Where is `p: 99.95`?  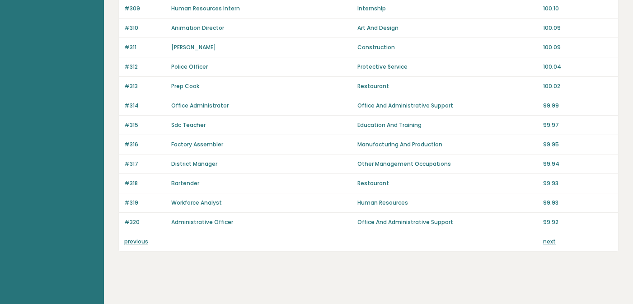
p: 99.95 is located at coordinates (578, 145).